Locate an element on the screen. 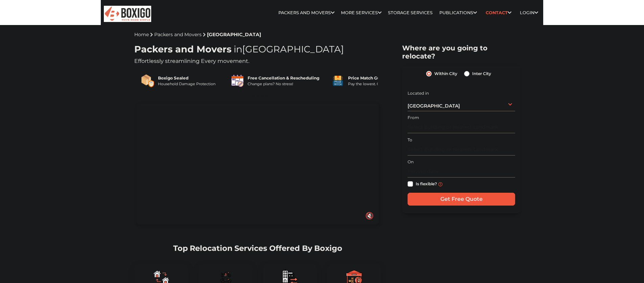  input: Moving date is located at coordinates (461, 172).